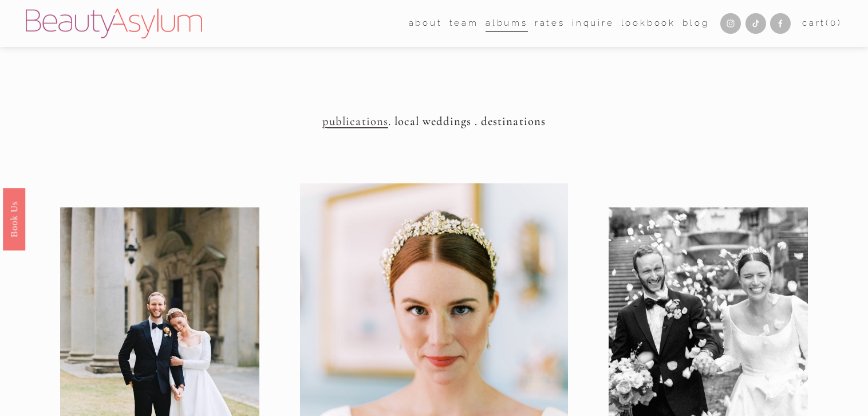 Image resolution: width=868 pixels, height=416 pixels. Describe the element at coordinates (648, 24) in the screenshot. I see `a: Lookbook` at that location.